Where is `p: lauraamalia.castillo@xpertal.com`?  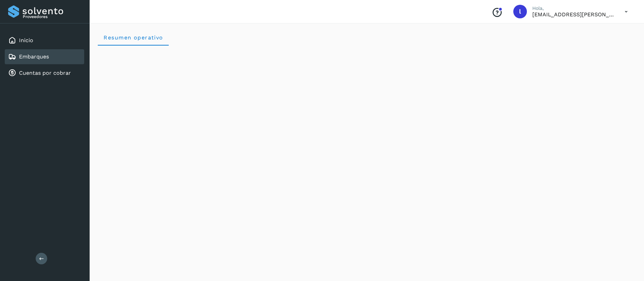
p: lauraamalia.castillo@xpertal.com is located at coordinates (573, 14).